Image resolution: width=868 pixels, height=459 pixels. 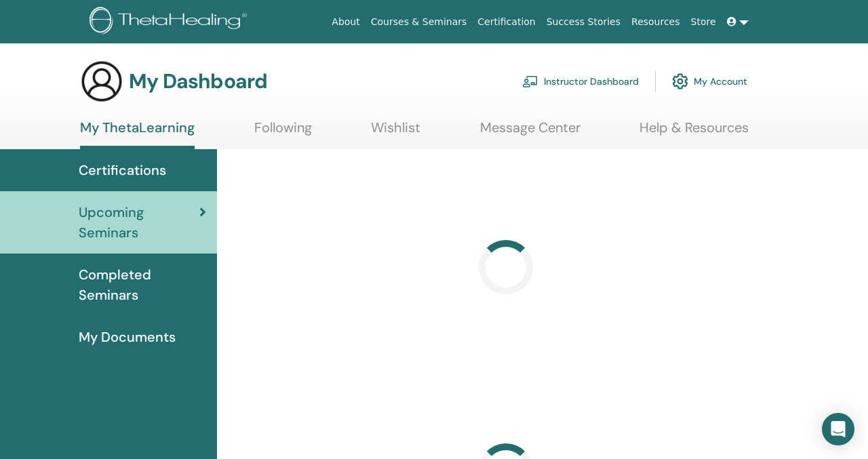 I want to click on img: logo.png, so click(x=170, y=22).